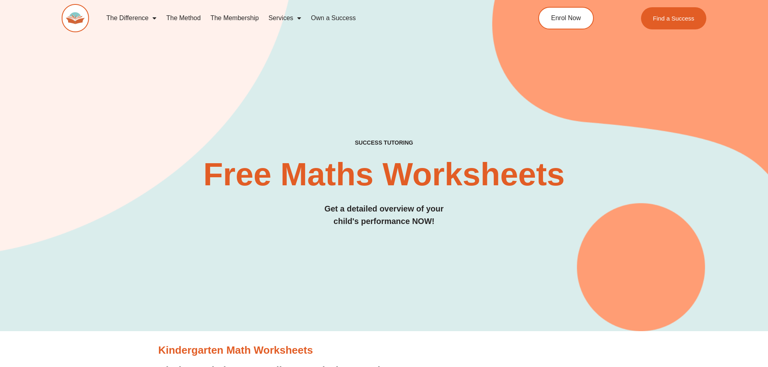  What do you see at coordinates (566, 18) in the screenshot?
I see `a: Enrol Now` at bounding box center [566, 18].